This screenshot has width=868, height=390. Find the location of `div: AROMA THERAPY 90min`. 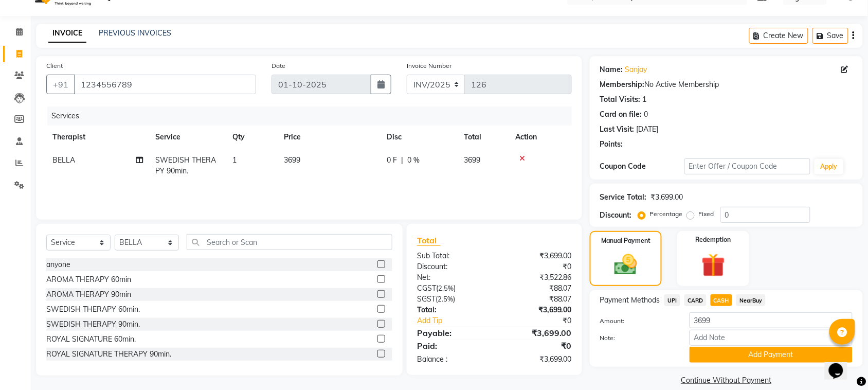

div: AROMA THERAPY 90min is located at coordinates (88, 294).